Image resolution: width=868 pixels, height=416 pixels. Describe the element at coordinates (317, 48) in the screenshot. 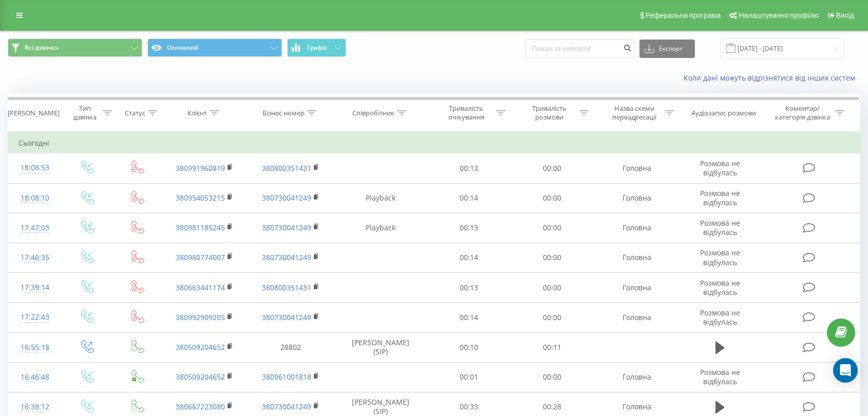

I see `span: Графік` at that location.